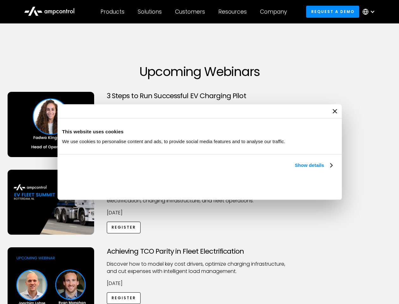  Describe the element at coordinates (233, 12) in the screenshot. I see `div: Resources` at that location.